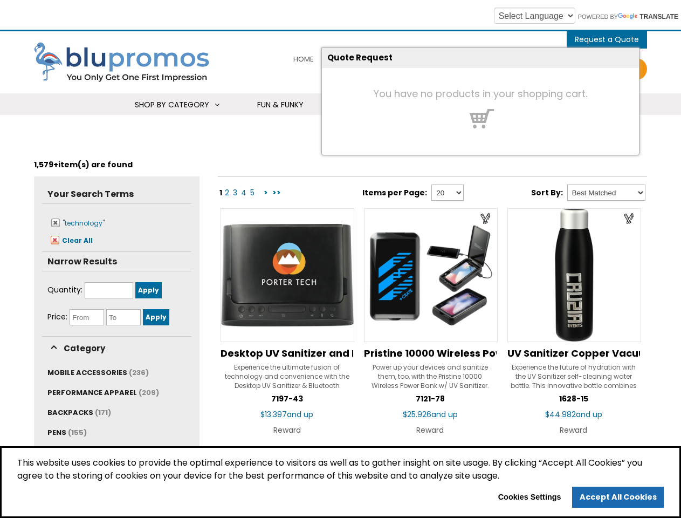 The image size is (681, 518). What do you see at coordinates (430, 398) in the screenshot?
I see `span: 7121-78` at bounding box center [430, 398].